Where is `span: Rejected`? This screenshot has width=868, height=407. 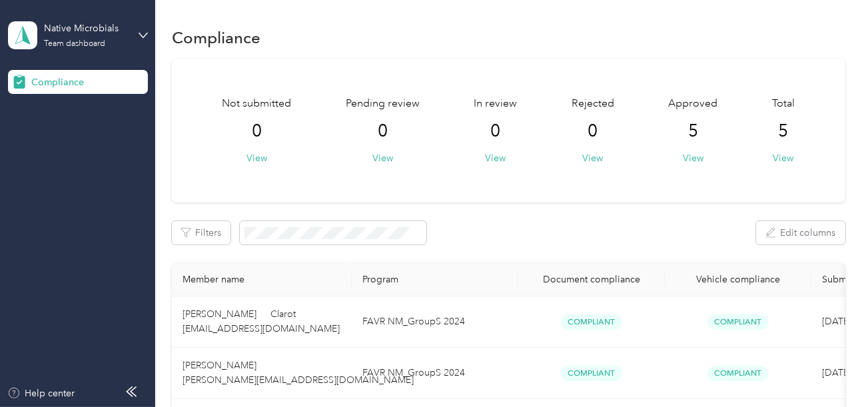
span: Rejected is located at coordinates (593, 104).